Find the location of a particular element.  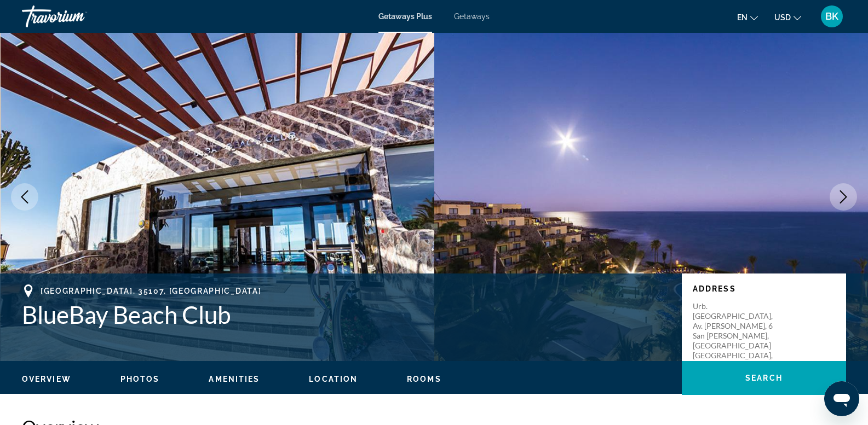

span: USD is located at coordinates (783, 17).